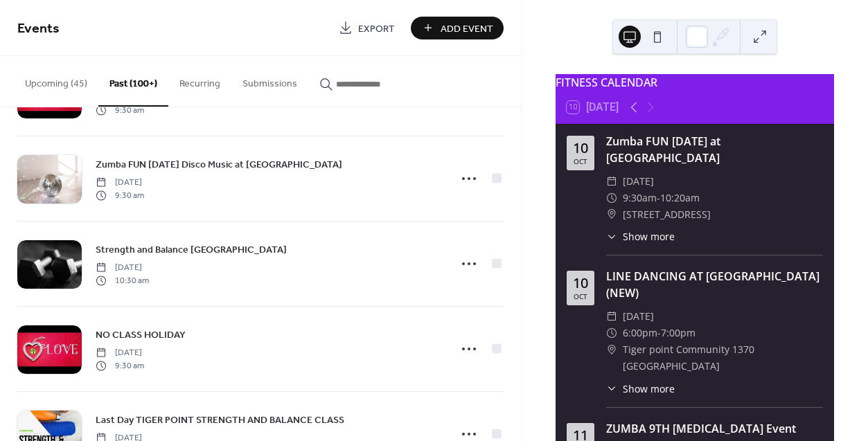 This screenshot has width=868, height=441. I want to click on a: Add Event, so click(457, 28).